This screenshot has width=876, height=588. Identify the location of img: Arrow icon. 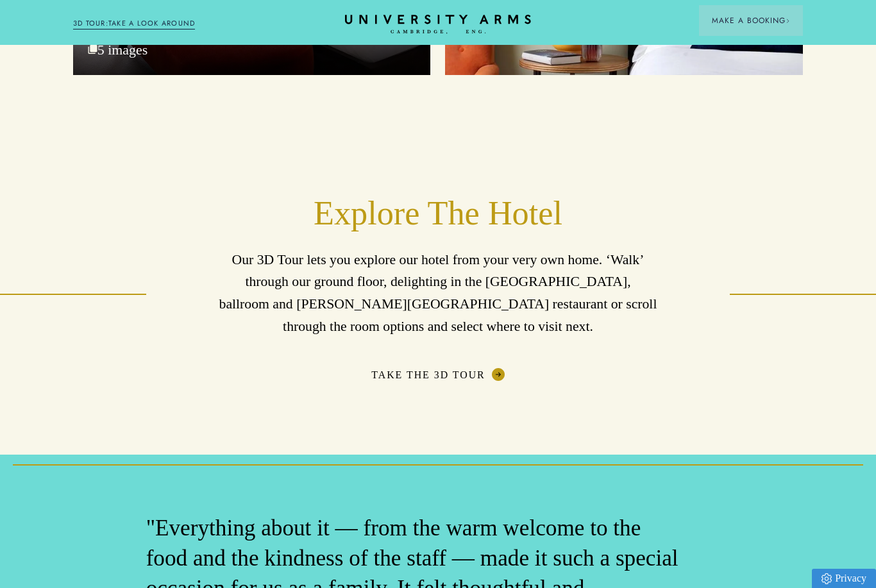
(787, 21).